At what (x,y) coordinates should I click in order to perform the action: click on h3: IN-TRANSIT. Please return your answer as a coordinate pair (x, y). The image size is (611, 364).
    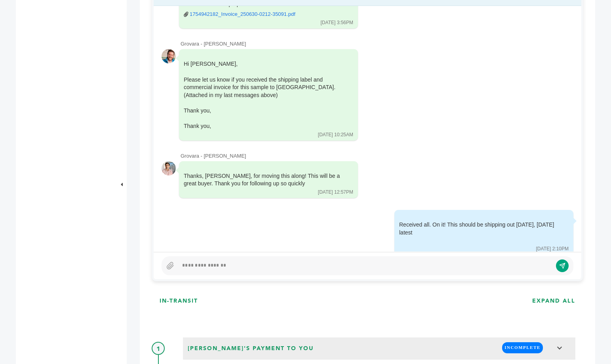
    Looking at the image, I should click on (179, 301).